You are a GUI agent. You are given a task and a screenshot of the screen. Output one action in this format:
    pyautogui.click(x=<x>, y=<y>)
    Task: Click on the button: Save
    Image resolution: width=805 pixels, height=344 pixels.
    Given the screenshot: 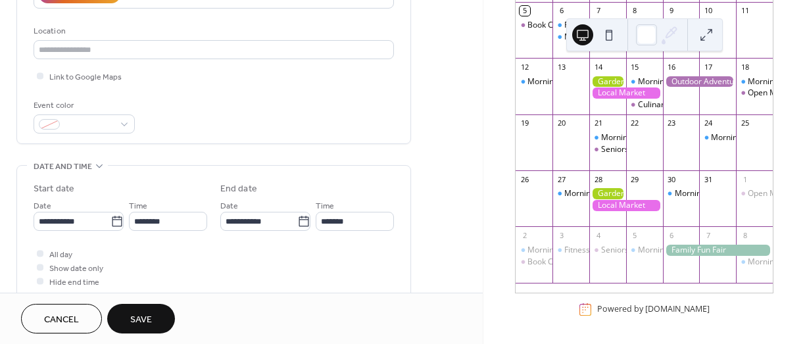 What is the action you would take?
    pyautogui.click(x=141, y=318)
    